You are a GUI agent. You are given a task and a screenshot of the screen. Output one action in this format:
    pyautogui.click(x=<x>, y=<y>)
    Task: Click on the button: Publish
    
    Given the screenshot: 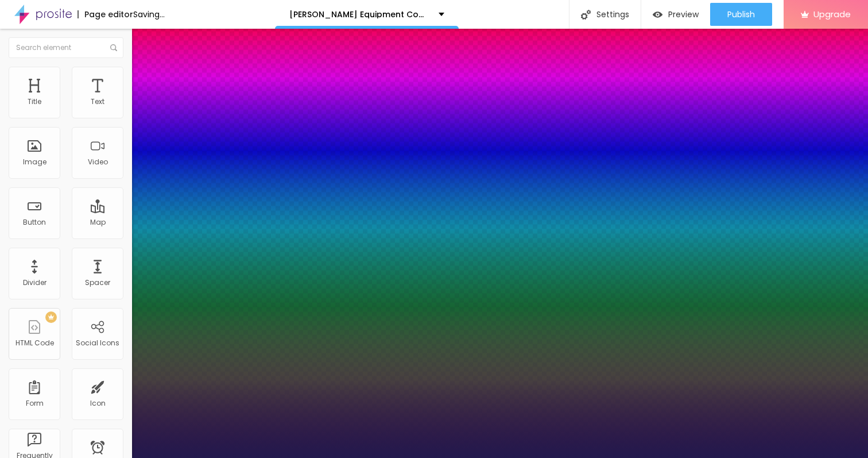 What is the action you would take?
    pyautogui.click(x=741, y=14)
    